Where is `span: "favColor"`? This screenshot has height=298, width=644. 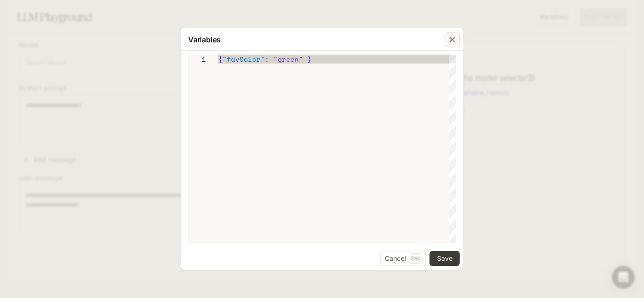
span: "favColor" is located at coordinates (244, 59).